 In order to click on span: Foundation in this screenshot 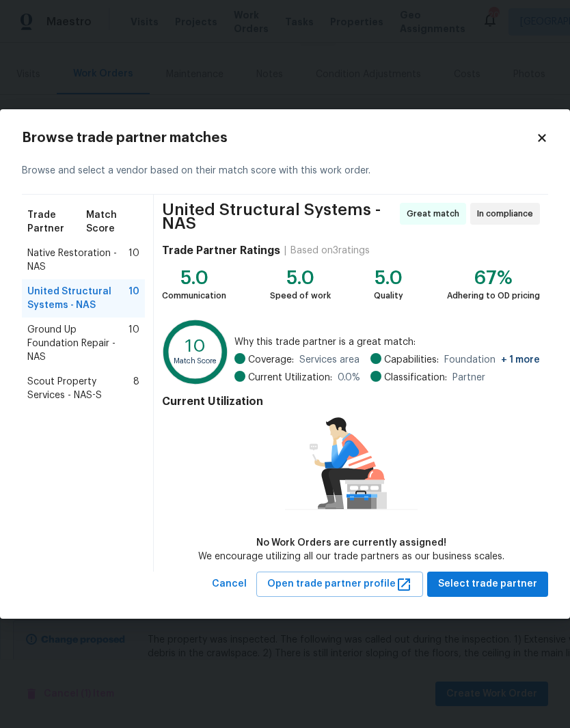, I will do `click(492, 360)`.